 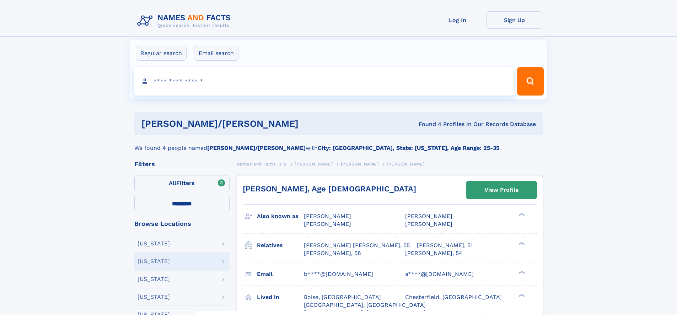 I want to click on a: Names and Facts, so click(x=256, y=164).